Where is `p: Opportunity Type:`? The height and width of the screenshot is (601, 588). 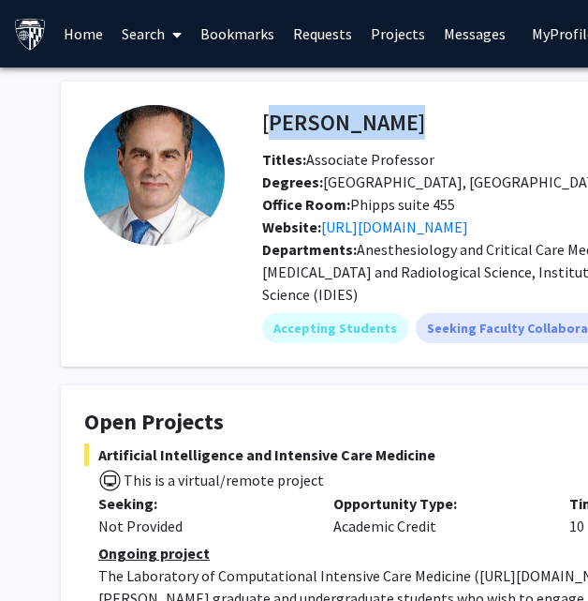 p: Opportunity Type: is located at coordinates (437, 503).